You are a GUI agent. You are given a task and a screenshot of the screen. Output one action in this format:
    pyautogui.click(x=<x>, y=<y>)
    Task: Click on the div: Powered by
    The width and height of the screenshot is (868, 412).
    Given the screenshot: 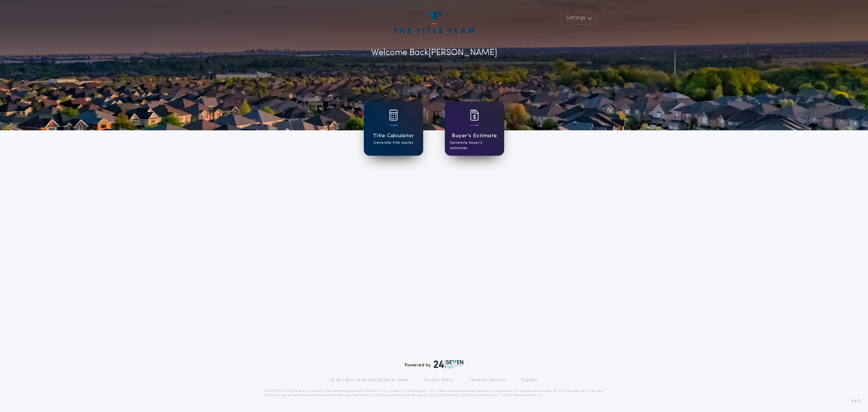 What is the action you would take?
    pyautogui.click(x=434, y=364)
    